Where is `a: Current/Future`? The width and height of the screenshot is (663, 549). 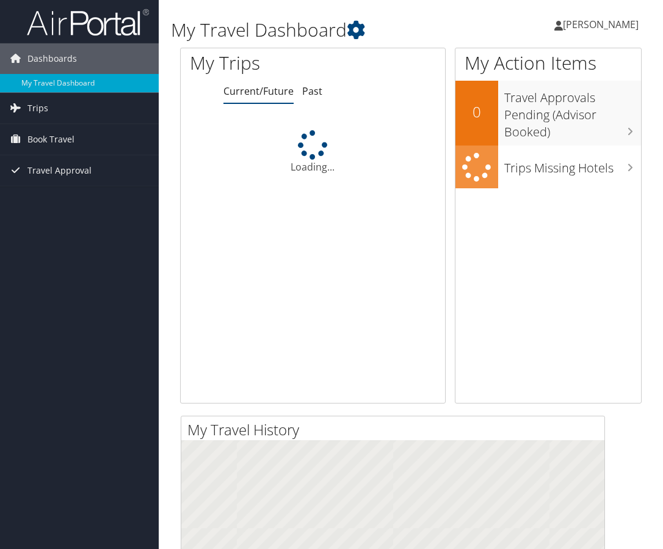 a: Current/Future is located at coordinates (258, 91).